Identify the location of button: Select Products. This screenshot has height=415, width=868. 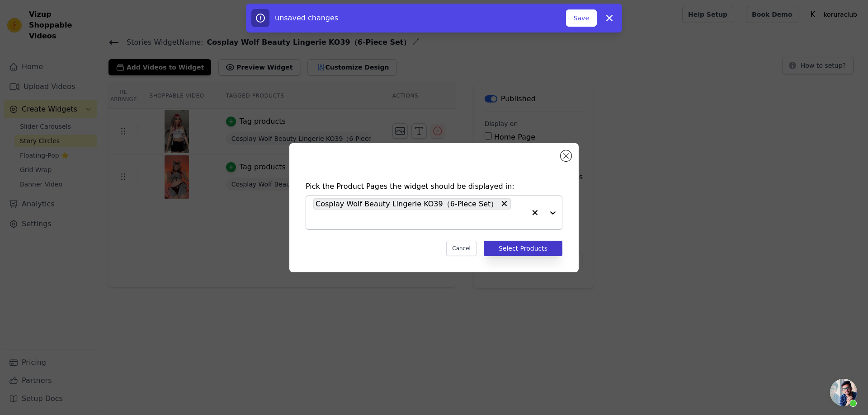
(523, 248).